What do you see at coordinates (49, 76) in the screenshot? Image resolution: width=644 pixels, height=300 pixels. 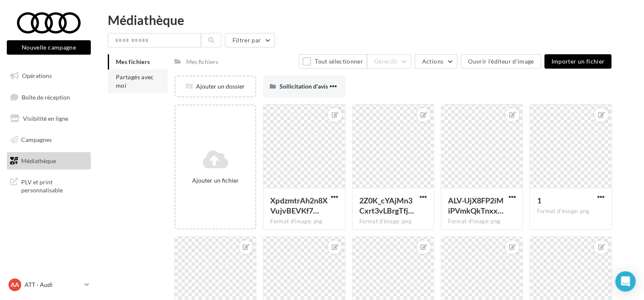 I see `a: Opérations` at bounding box center [49, 76].